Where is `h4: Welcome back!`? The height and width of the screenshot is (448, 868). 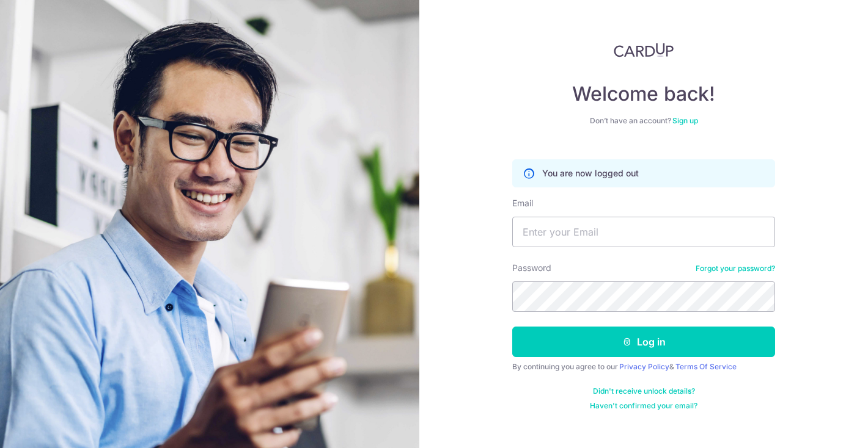 h4: Welcome back! is located at coordinates (644, 94).